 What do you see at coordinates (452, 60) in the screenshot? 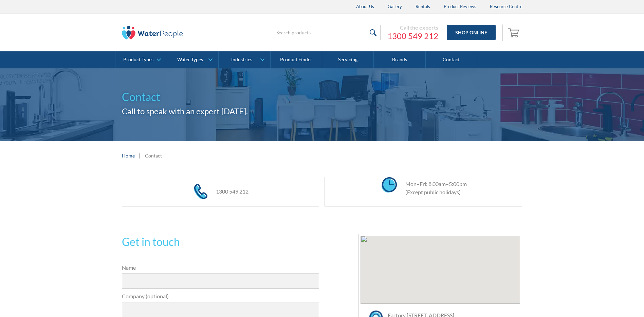
I see `a: Contact` at bounding box center [452, 60].